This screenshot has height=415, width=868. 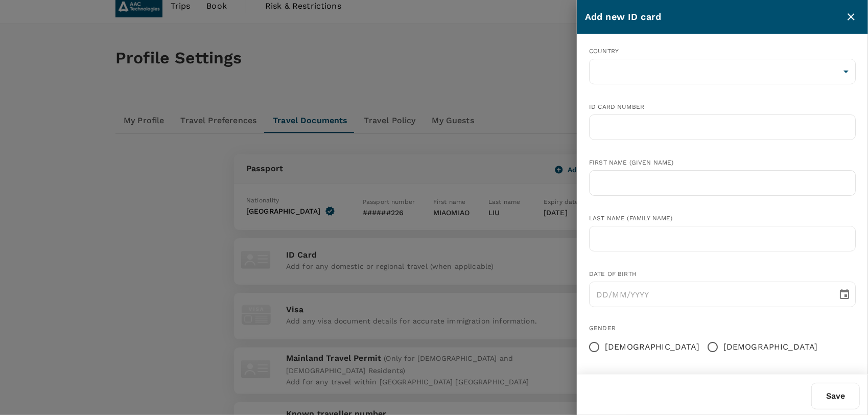 What do you see at coordinates (845, 294) in the screenshot?
I see `button: Choose date` at bounding box center [845, 294].